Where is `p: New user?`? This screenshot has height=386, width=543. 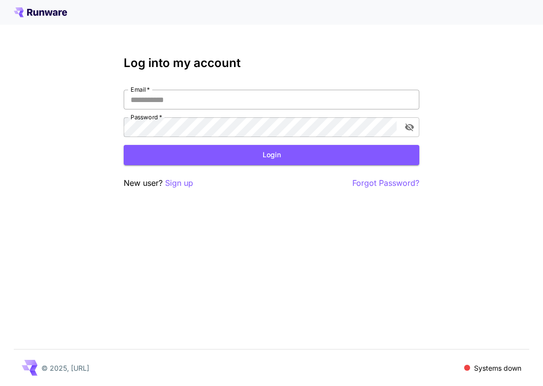
p: New user? is located at coordinates (158, 183).